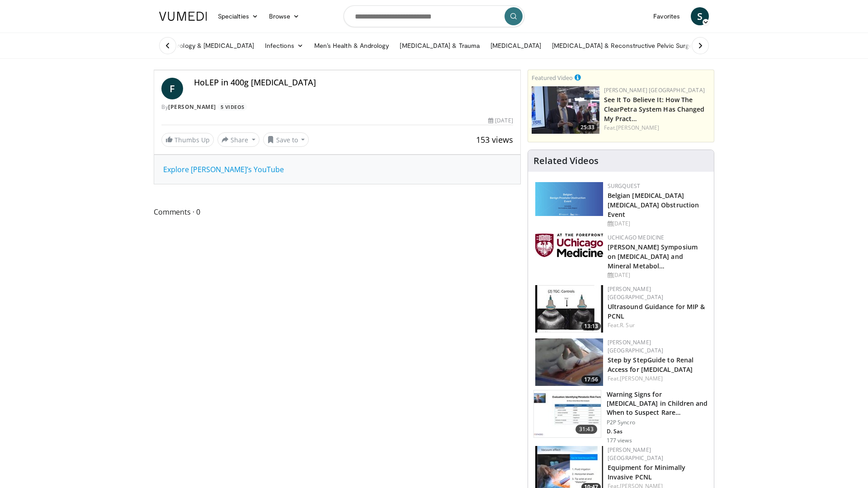  I want to click on a: 13:13, so click(569, 309).